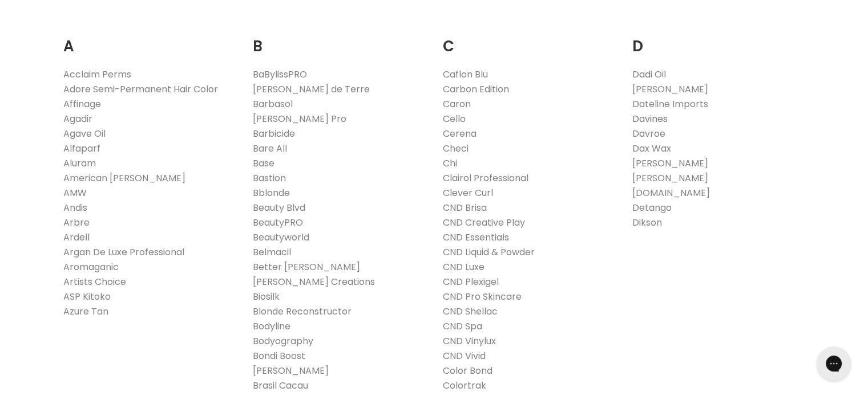 This screenshot has height=396, width=868. I want to click on a: Chi, so click(450, 163).